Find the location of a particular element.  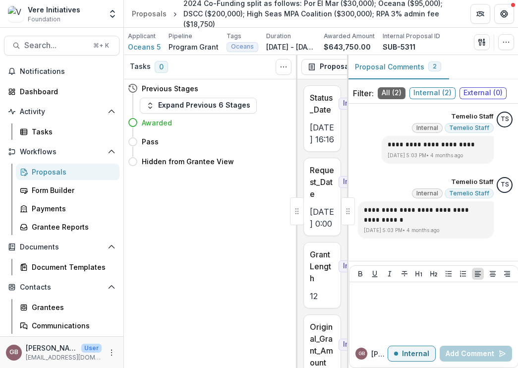

span: Workflows is located at coordinates (61, 152).